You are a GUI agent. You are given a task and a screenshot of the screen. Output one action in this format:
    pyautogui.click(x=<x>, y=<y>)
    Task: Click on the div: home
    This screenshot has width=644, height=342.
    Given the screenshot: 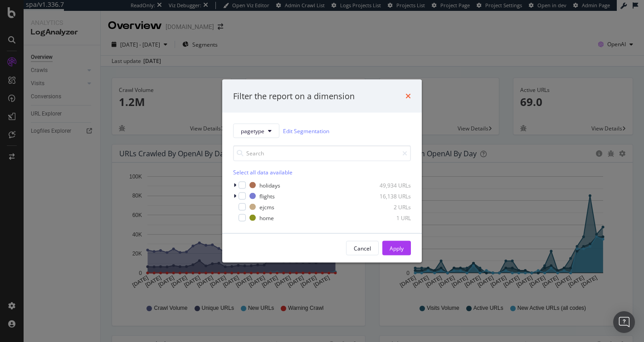 What is the action you would take?
    pyautogui.click(x=267, y=217)
    